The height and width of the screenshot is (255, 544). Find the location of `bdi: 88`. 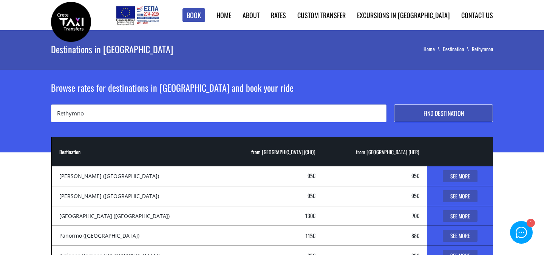

bdi: 88 is located at coordinates (415, 236).